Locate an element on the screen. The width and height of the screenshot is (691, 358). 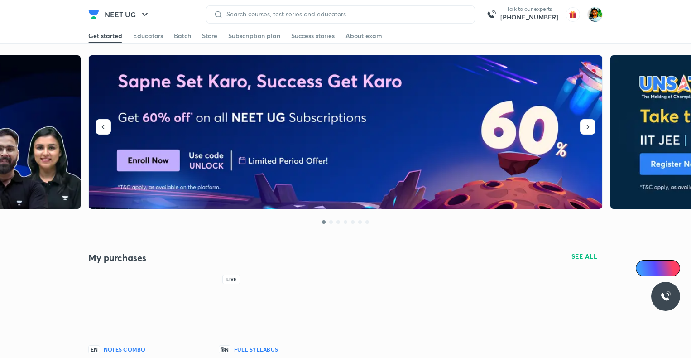
img: avatar is located at coordinates (573, 14).